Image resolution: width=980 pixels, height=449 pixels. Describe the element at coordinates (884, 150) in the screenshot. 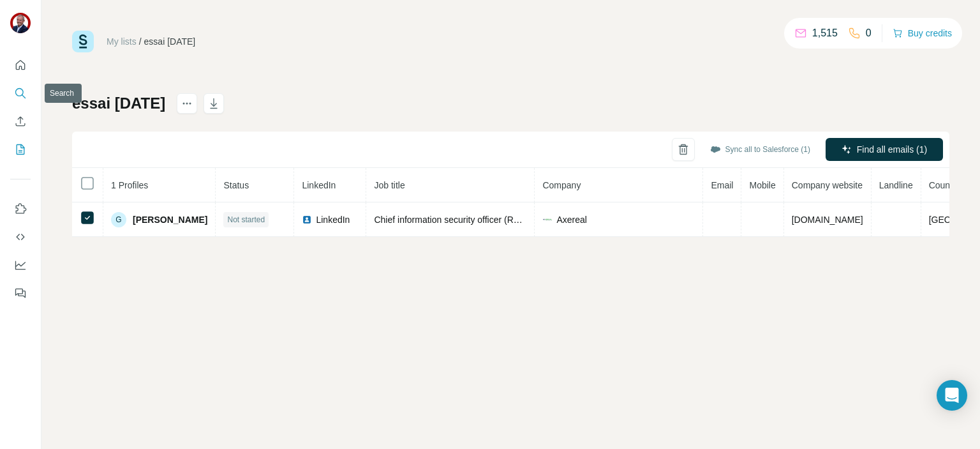

I see `button: Find all emails (1)` at that location.